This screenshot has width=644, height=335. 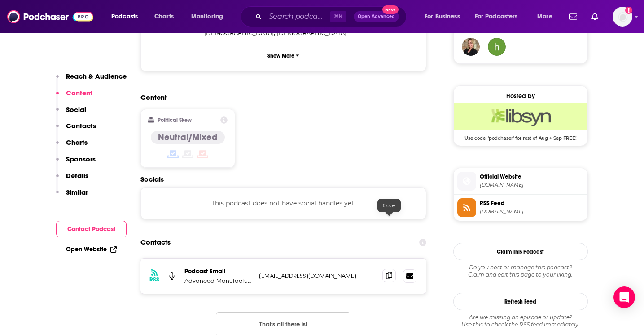 I want to click on button: Sponsors, so click(x=76, y=163).